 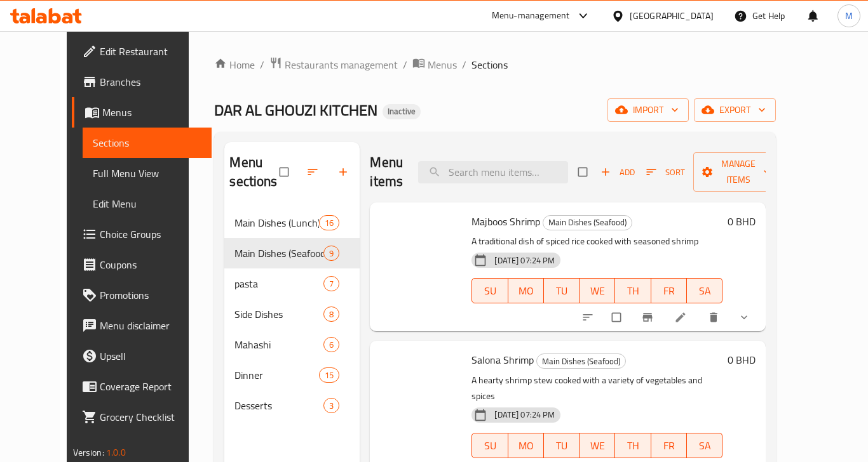 I want to click on span: Restaurants management, so click(x=341, y=65).